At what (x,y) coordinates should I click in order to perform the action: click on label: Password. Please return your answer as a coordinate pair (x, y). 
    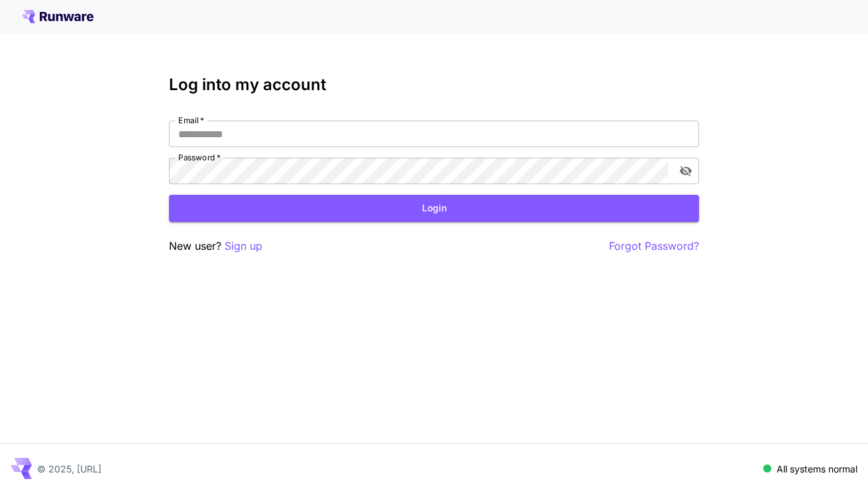
    Looking at the image, I should click on (200, 157).